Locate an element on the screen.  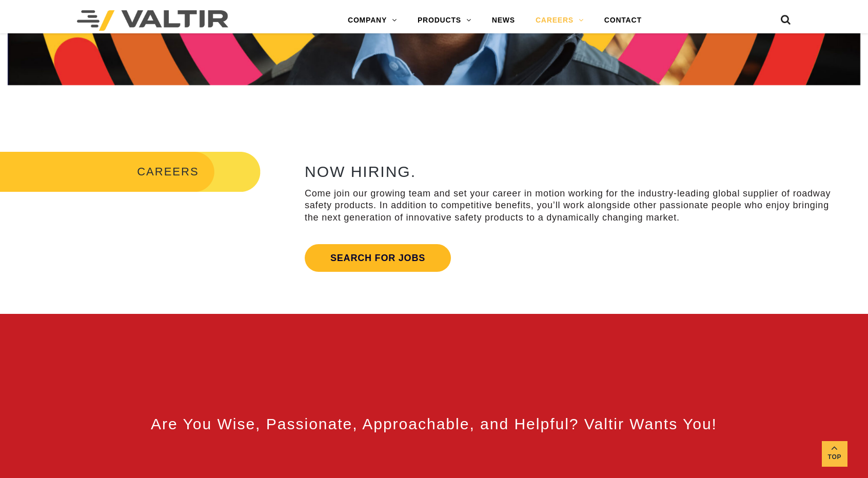
h2: NOW HIRING. is located at coordinates (573, 172).